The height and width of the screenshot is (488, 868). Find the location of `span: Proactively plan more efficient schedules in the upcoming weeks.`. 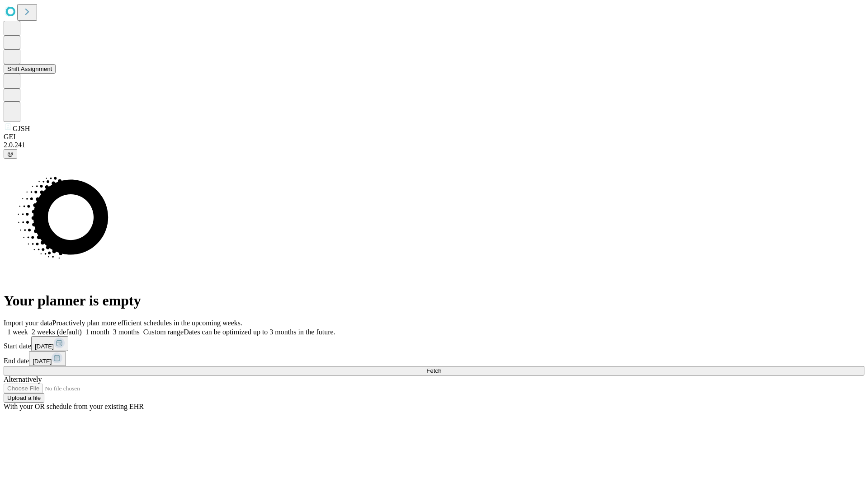

span: Proactively plan more efficient schedules in the upcoming weeks. is located at coordinates (147, 323).